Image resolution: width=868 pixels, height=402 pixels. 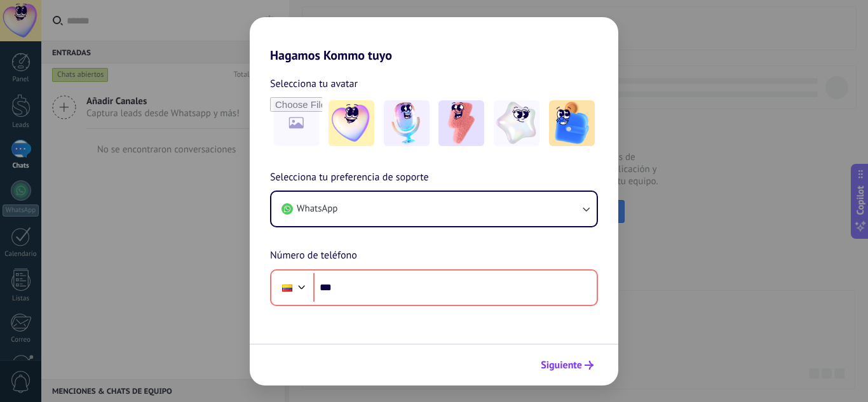 What do you see at coordinates (314, 84) in the screenshot?
I see `span: Selecciona tu avatar` at bounding box center [314, 84].